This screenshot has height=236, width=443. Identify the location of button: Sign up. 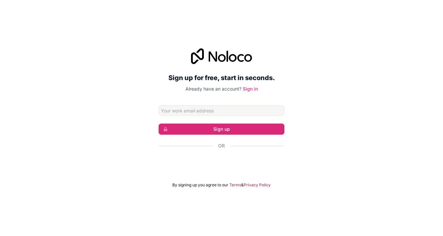
(221, 129).